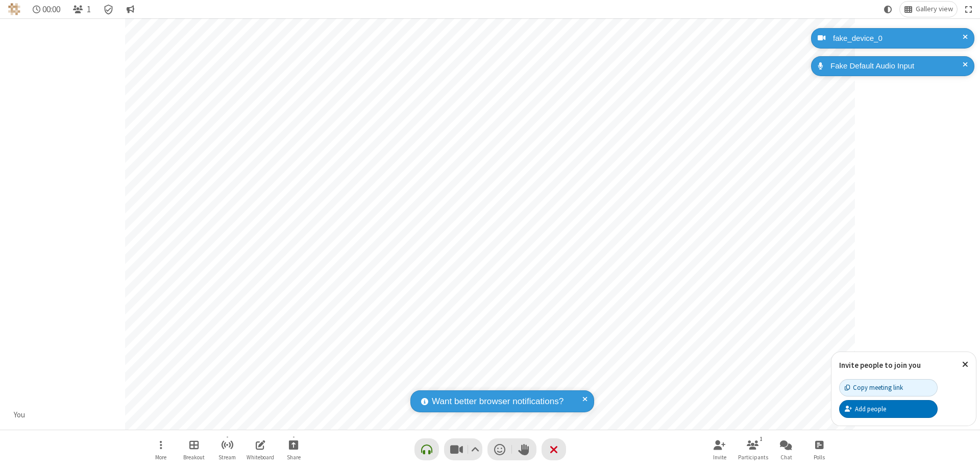 The height and width of the screenshot is (468, 980). Describe the element at coordinates (293, 457) in the screenshot. I see `span: Share` at that location.